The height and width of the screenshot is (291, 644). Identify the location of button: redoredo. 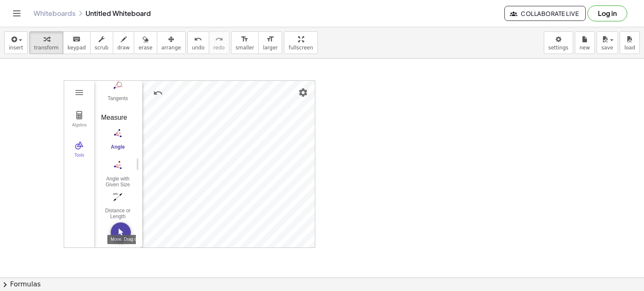
(219, 43).